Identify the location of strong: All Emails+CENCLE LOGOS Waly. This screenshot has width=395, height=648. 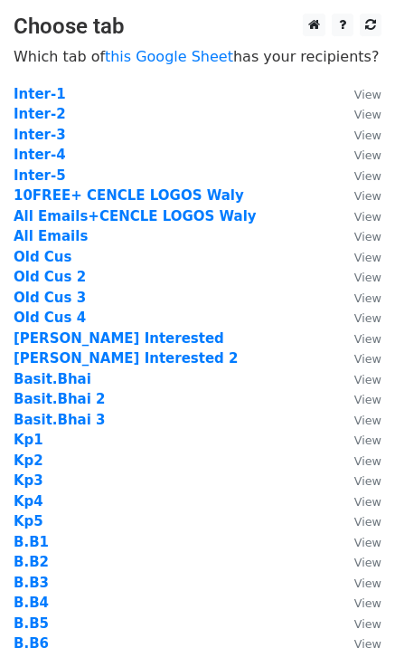
(135, 216).